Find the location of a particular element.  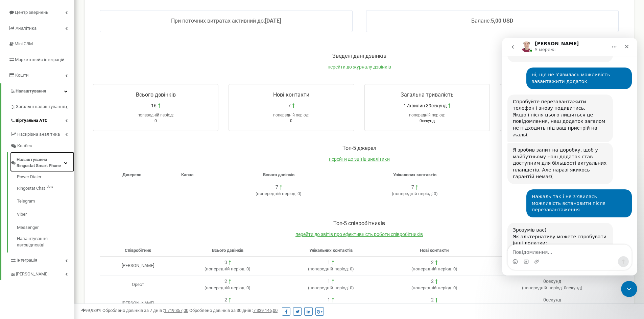

a: Колбек is located at coordinates (42, 146).